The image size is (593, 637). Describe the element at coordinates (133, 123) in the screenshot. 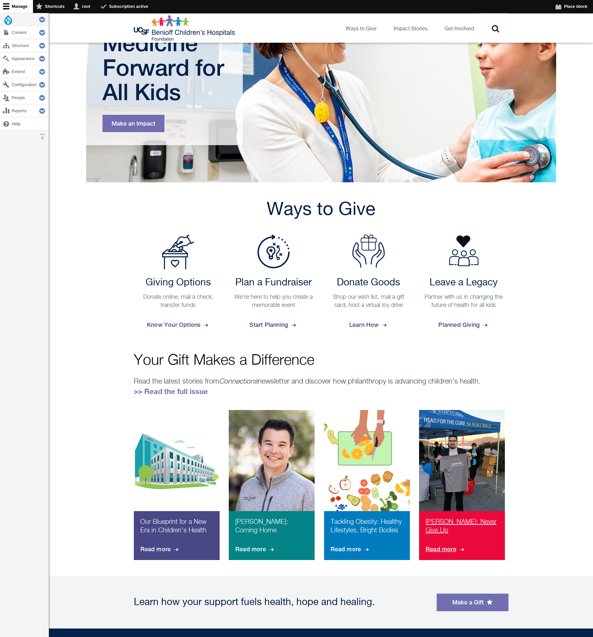

I see `a: Make an Impact` at that location.